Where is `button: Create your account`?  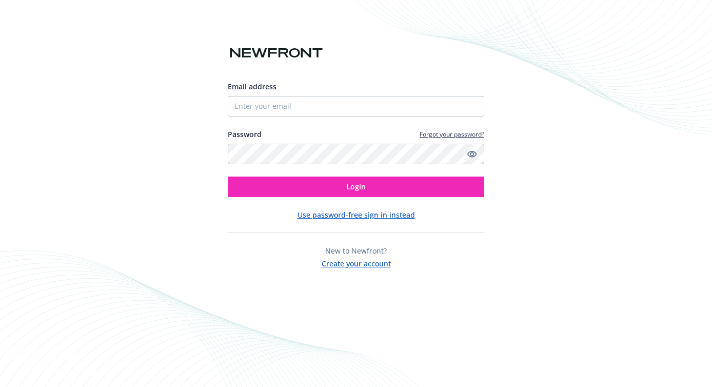 button: Create your account is located at coordinates (356, 262).